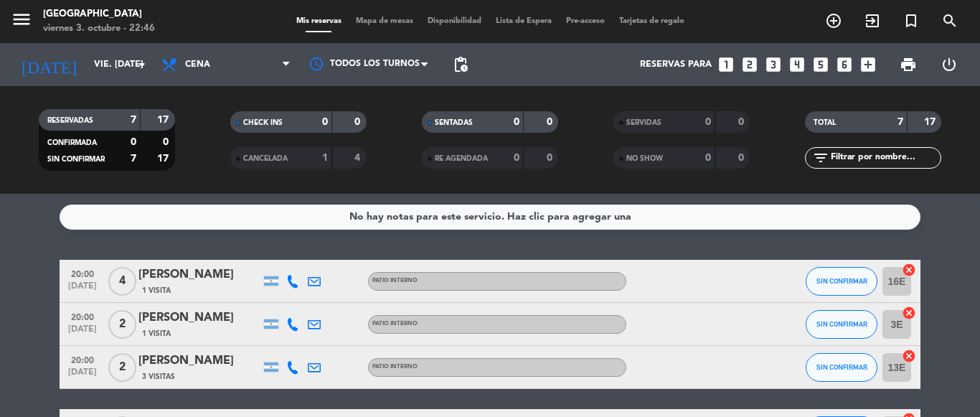 This screenshot has width=980, height=417. What do you see at coordinates (911, 20) in the screenshot?
I see `i: turned_in_not` at bounding box center [911, 20].